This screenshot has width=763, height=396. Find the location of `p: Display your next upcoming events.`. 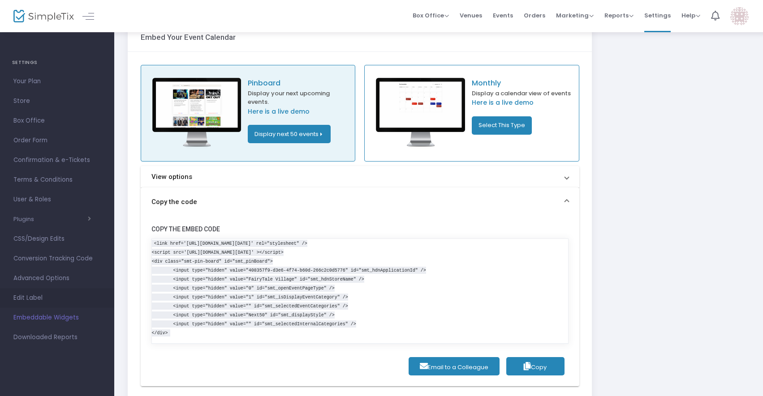

p: Display your next upcoming events. is located at coordinates (299, 98).